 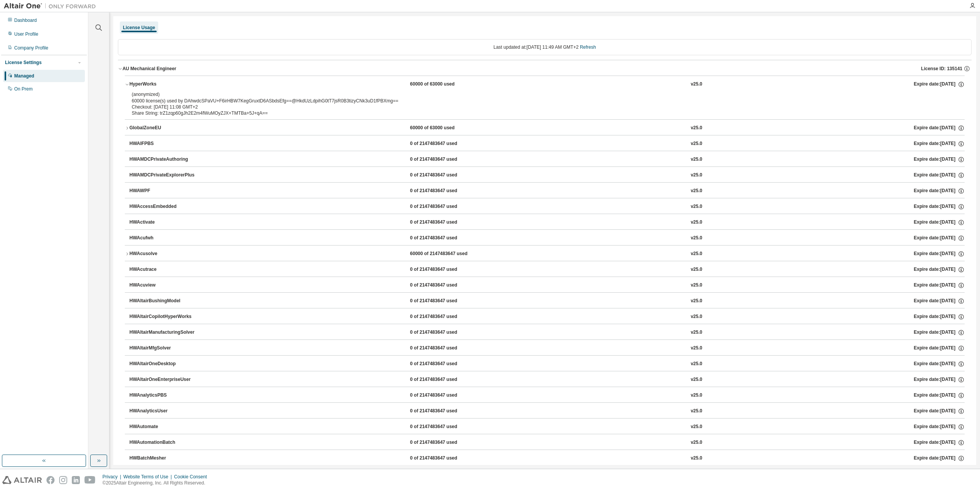 What do you see at coordinates (164, 286) in the screenshot?
I see `div: HWAcuview` at bounding box center [164, 286].